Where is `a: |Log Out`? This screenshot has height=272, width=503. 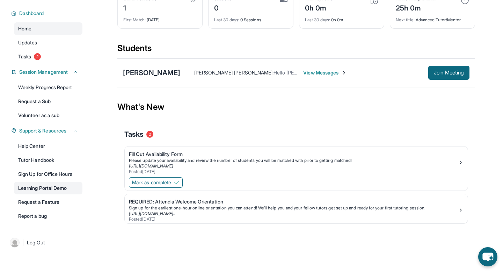 a: |Log Out is located at coordinates (45, 242).